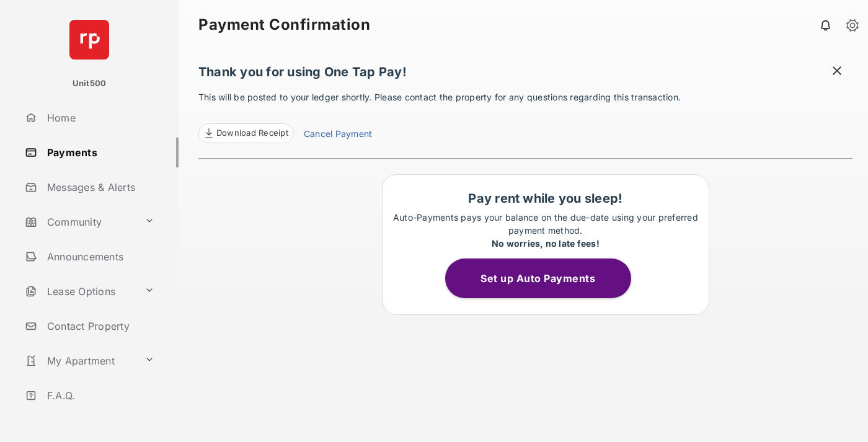 This screenshot has height=442, width=868. I want to click on a: Contact Property, so click(99, 326).